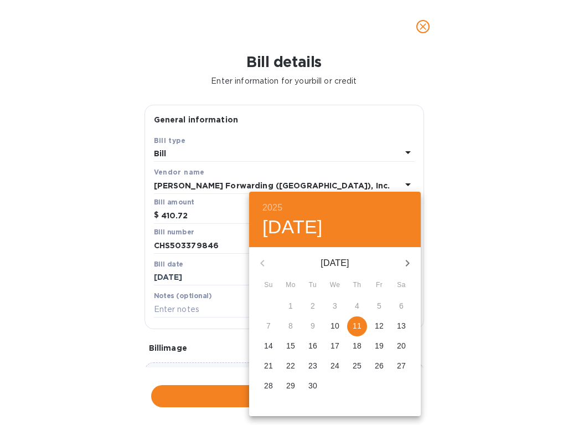  Describe the element at coordinates (268, 285) in the screenshot. I see `span: Su` at that location.